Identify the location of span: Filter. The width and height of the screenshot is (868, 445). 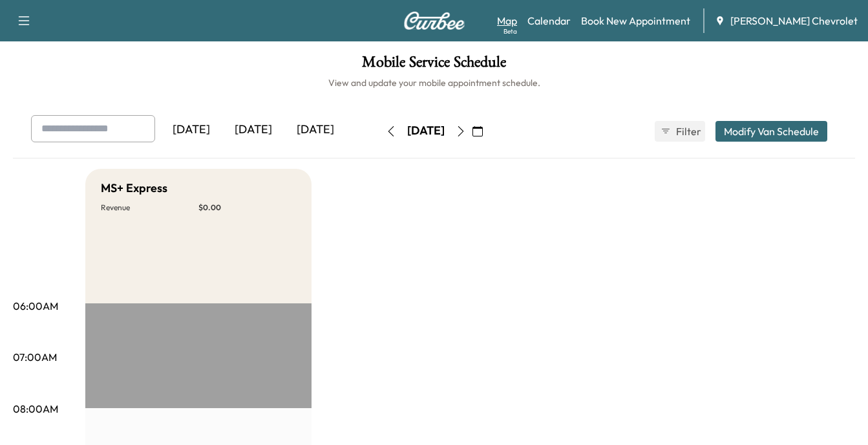
(688, 131).